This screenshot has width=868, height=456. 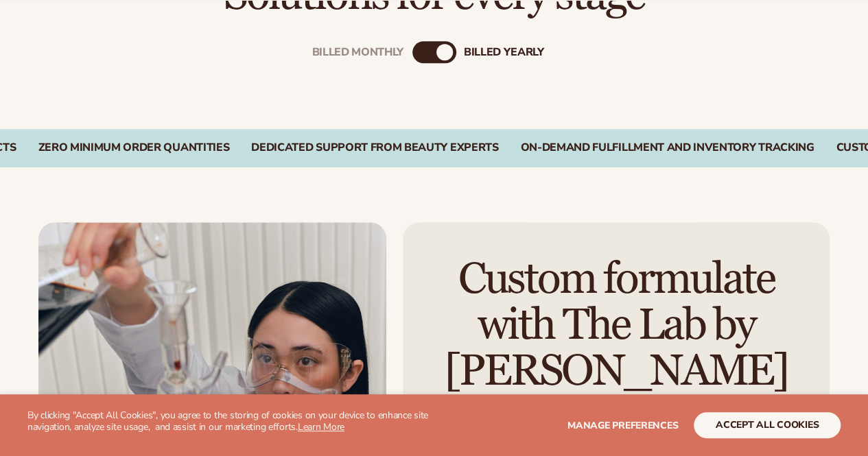 I want to click on a: Learn More, so click(x=321, y=426).